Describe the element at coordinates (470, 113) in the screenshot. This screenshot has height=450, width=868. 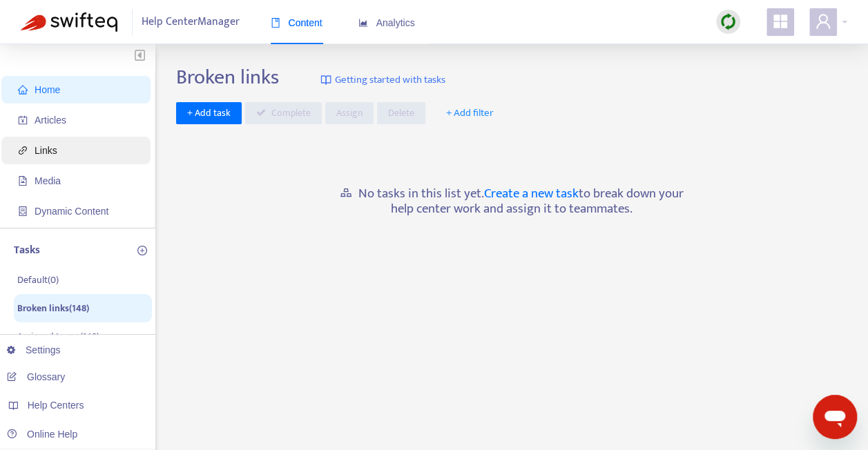
I see `button: + Add filter` at that location.